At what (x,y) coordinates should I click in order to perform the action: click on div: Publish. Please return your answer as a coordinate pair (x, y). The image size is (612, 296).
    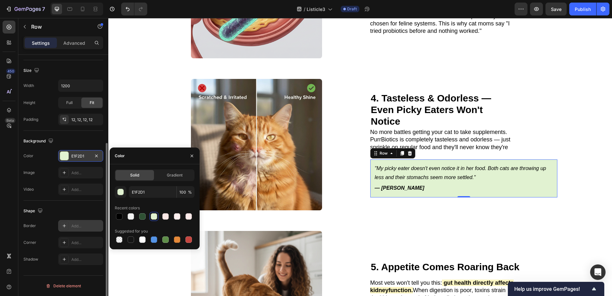
    Looking at the image, I should click on (583, 9).